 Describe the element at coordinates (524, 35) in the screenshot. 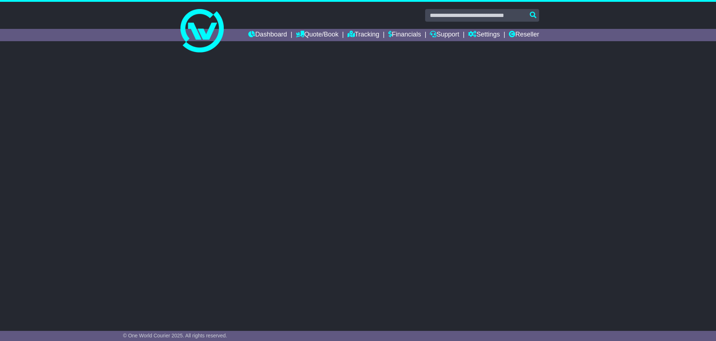

I see `a: Reseller` at that location.